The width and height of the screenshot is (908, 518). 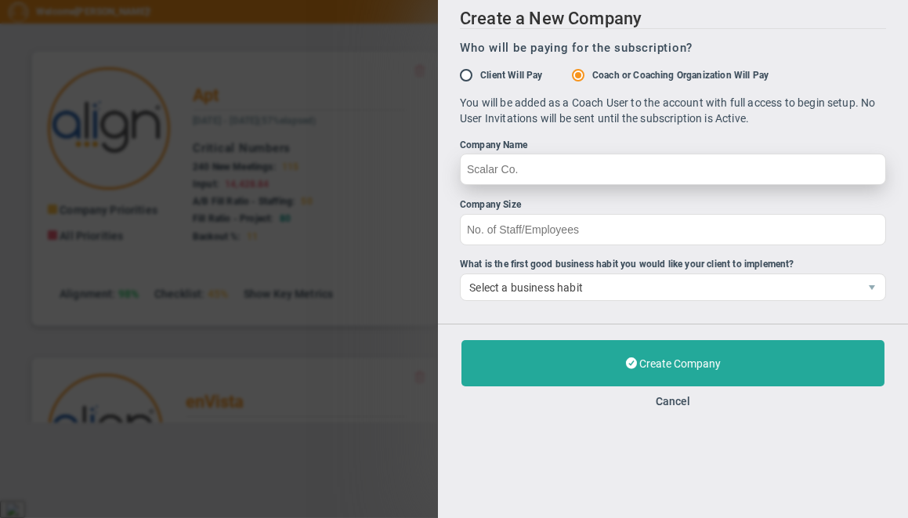 I want to click on input: Company Size, so click(x=673, y=229).